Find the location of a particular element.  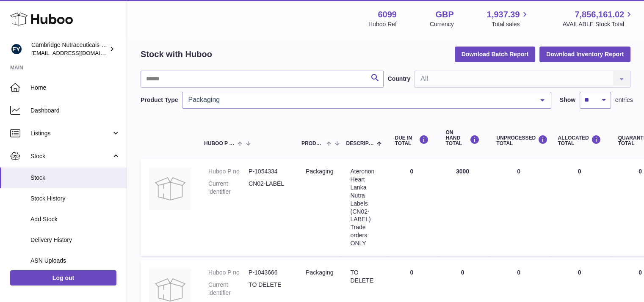

dd: CN02-LABEL is located at coordinates (268, 187).